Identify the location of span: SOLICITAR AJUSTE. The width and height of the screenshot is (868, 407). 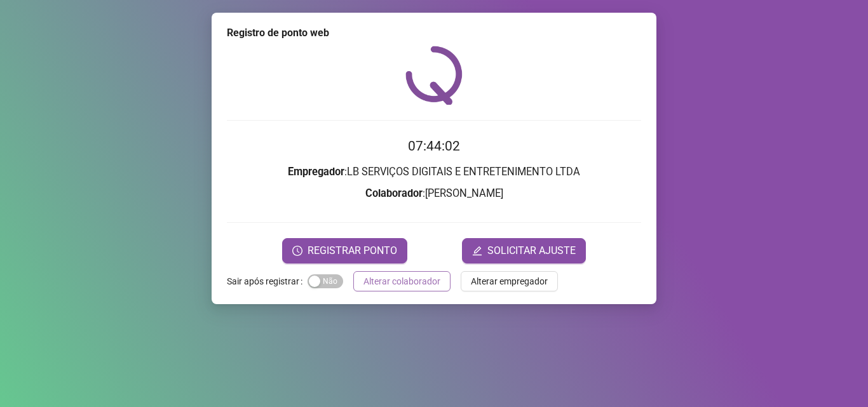
(531, 251).